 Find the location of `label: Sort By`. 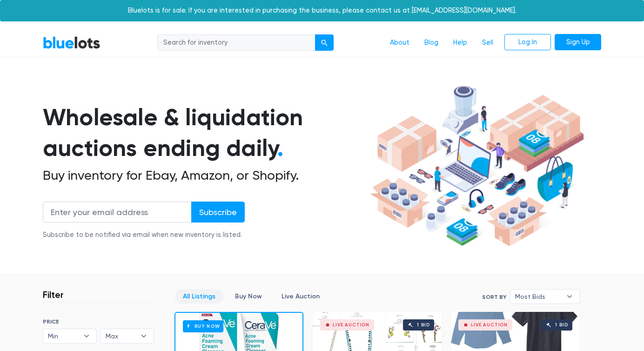

label: Sort By is located at coordinates (494, 297).